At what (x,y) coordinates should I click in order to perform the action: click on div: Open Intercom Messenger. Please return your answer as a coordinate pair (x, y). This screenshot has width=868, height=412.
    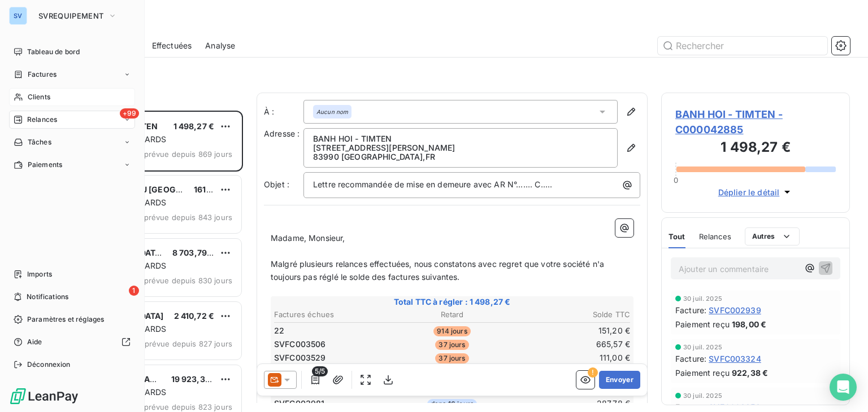
    Looking at the image, I should click on (844, 388).